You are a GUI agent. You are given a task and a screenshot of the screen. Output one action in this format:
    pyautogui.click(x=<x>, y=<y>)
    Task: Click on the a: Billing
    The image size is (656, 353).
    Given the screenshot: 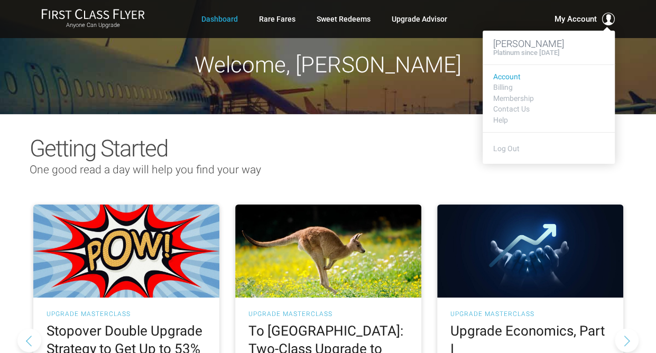 What is the action you would take?
    pyautogui.click(x=549, y=87)
    